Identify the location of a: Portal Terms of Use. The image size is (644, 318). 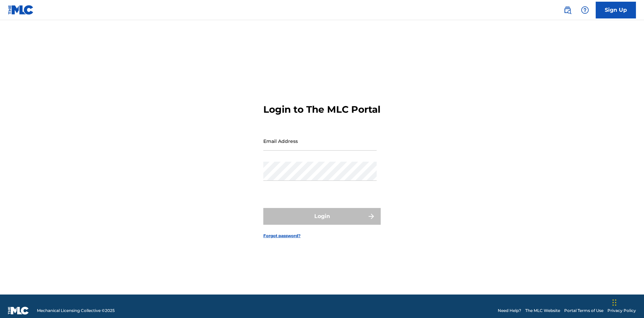
(584, 310).